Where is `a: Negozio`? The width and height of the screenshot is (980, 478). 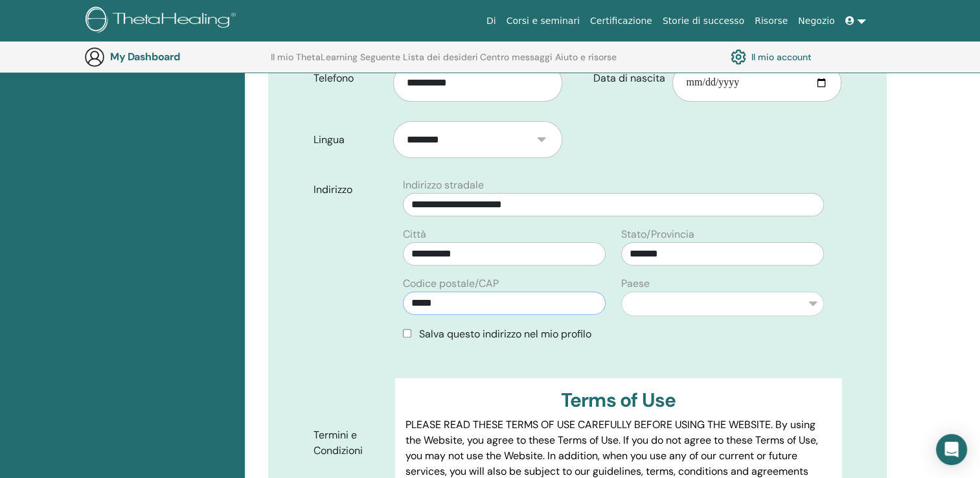 a: Negozio is located at coordinates (816, 21).